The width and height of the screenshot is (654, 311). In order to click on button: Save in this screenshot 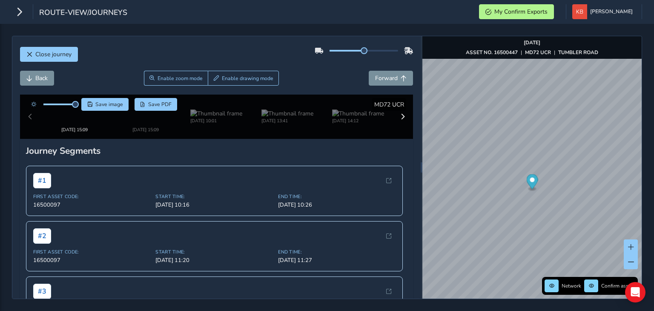, I will do `click(105, 104)`.